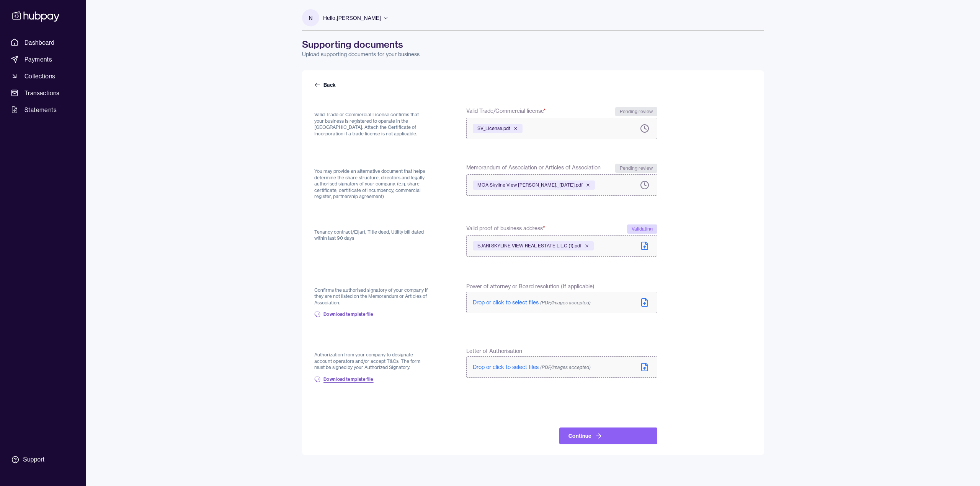 The width and height of the screenshot is (980, 486). What do you see at coordinates (642, 229) in the screenshot?
I see `div: Validating` at bounding box center [642, 229].